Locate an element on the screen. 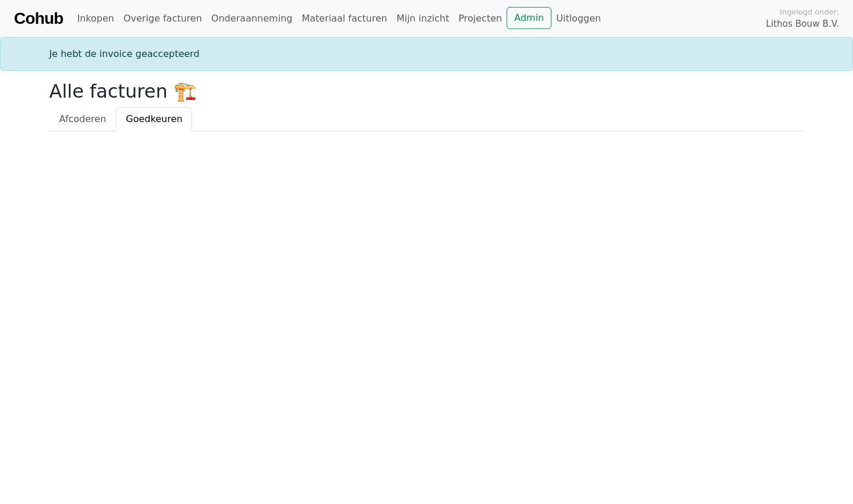 This screenshot has height=504, width=853. h2: Alle facturen 🏗️ is located at coordinates (426, 91).